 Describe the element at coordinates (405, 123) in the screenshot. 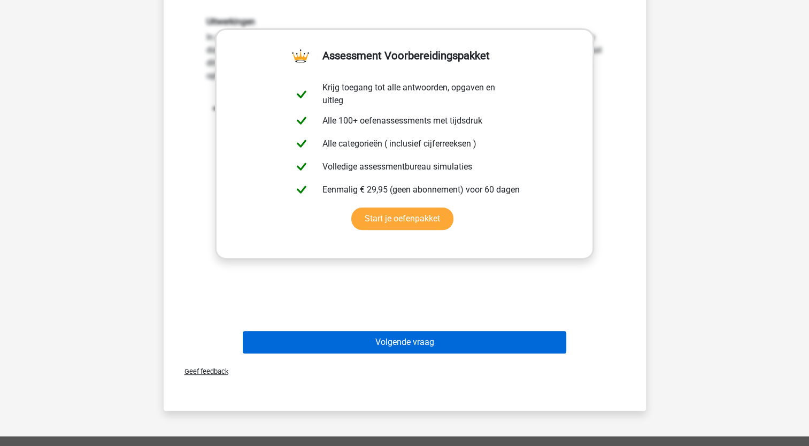

I see `div: In deze reeks vind je het tweede getal door het eerste getal *3 te doen. Het derde getal in de re...` at that location.